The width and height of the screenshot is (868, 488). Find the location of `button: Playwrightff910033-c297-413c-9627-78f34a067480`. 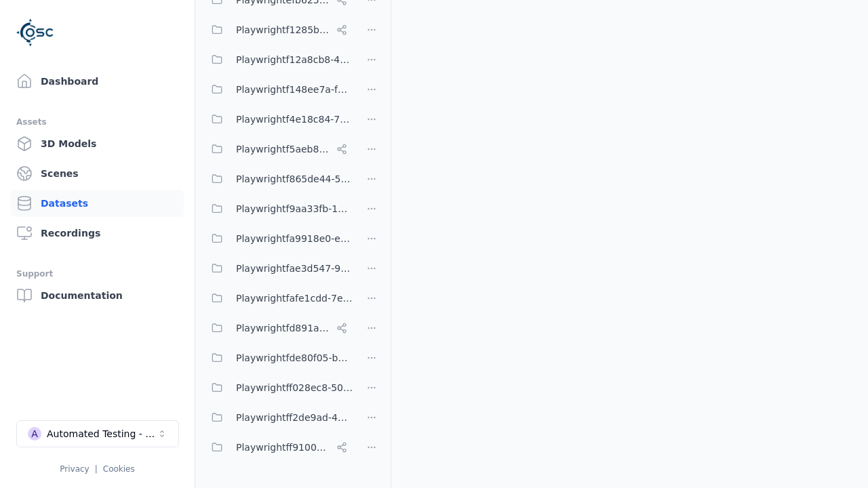

button: Playwrightff910033-c297-413c-9627-78f34a067480 is located at coordinates (278, 447).